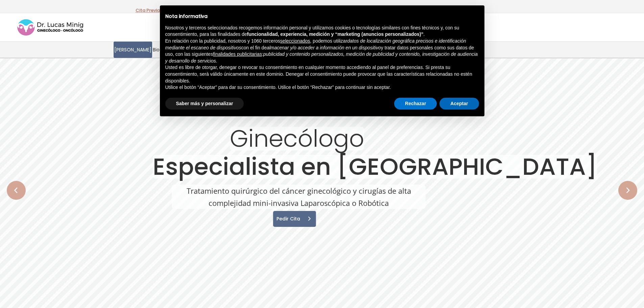 Image resolution: width=644 pixels, height=308 pixels. Describe the element at coordinates (322, 74) in the screenshot. I see `p: Usted es libre de otorgar, denegar o revocar su consentimiento en cualquier momento accediendo al...` at that location.